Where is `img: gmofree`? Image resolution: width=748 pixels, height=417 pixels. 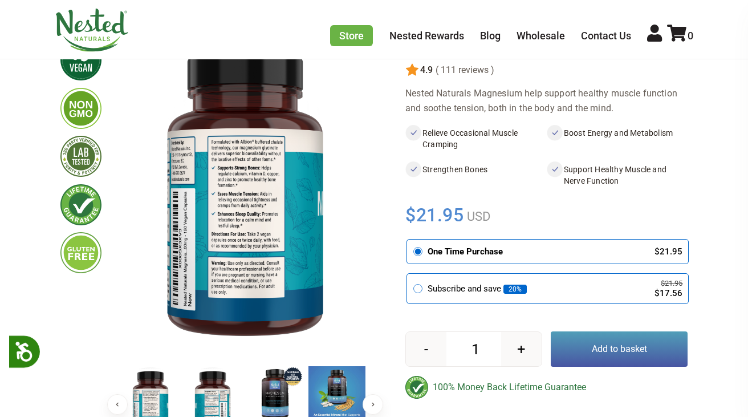
img: gmofree is located at coordinates (81, 108).